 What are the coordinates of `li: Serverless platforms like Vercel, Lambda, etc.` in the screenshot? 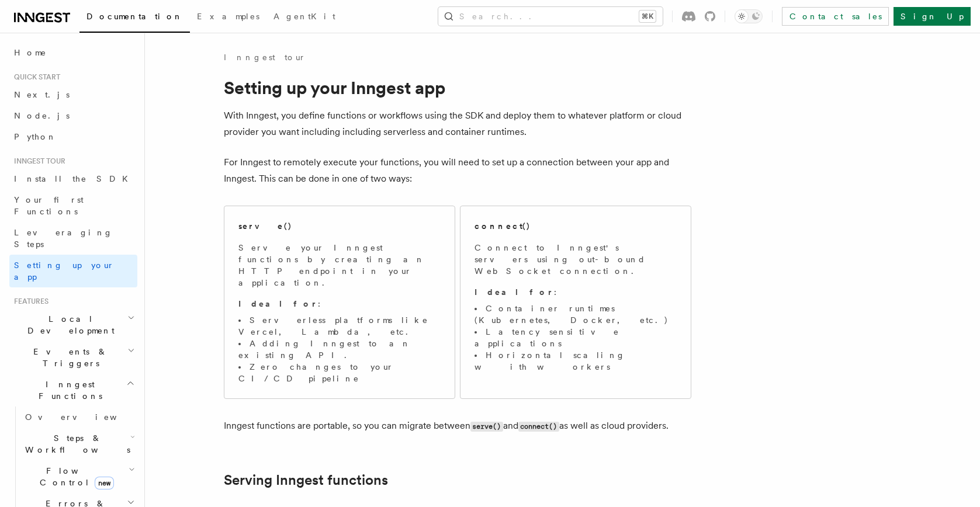 It's located at (340, 326).